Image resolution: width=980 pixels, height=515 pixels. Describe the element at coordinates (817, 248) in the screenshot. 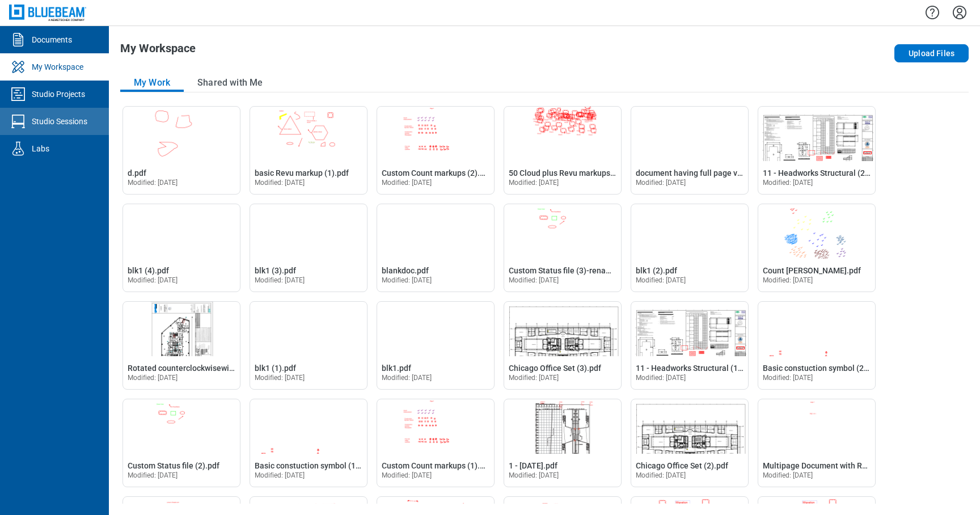

I see `div: Open Count markup FromRevu.pdf in Editor` at that location.